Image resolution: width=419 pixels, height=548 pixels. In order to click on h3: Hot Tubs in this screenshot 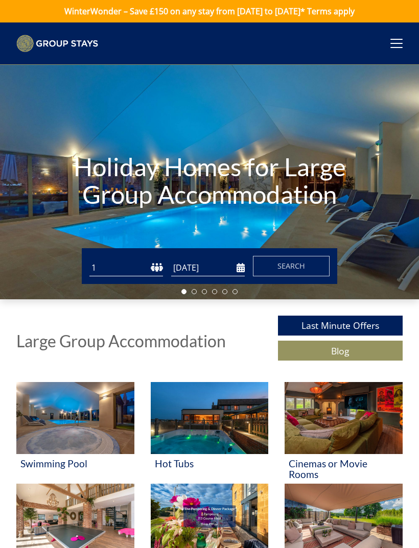, I will do `click(209, 463)`.